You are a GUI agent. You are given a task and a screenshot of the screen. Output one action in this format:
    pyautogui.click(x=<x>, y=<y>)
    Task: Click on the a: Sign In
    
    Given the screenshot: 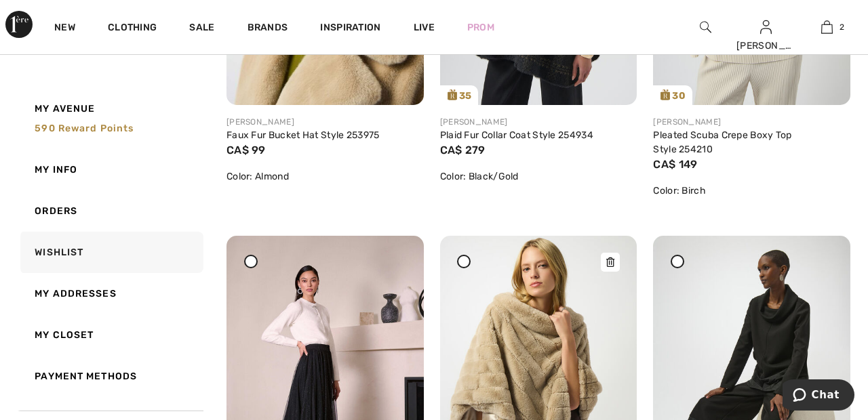 What is the action you would take?
    pyautogui.click(x=766, y=26)
    